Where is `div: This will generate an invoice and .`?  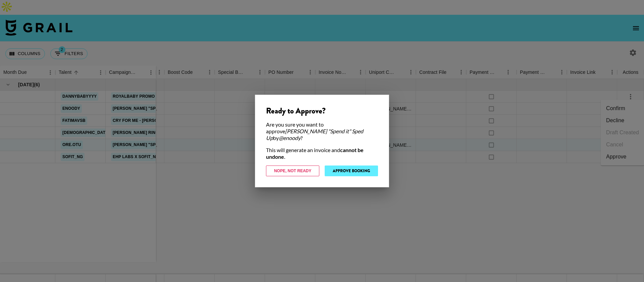 div: This will generate an invoice and . is located at coordinates (322, 154).